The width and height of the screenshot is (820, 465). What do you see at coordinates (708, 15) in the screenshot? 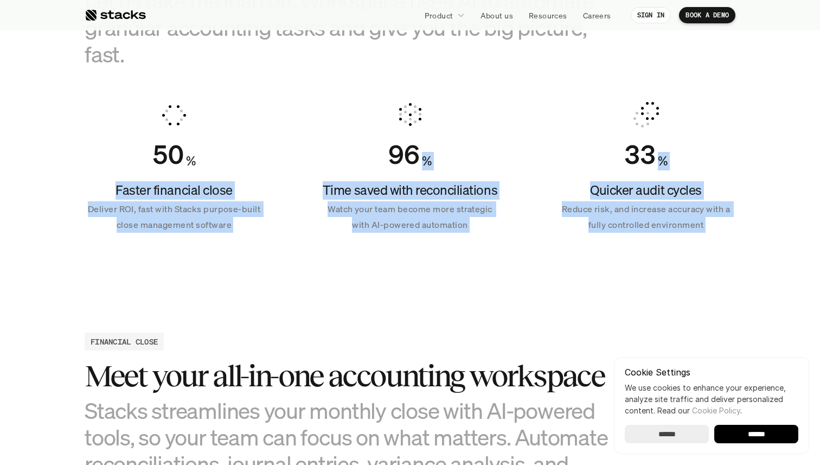
I see `p: BOOK A DEMO` at bounding box center [708, 15].